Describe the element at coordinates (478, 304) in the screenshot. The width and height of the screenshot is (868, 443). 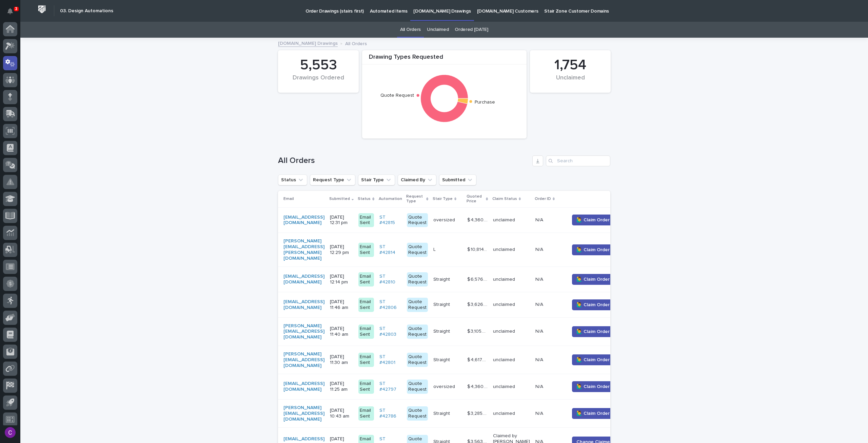
I see `p: $ 3,626.00` at that location.